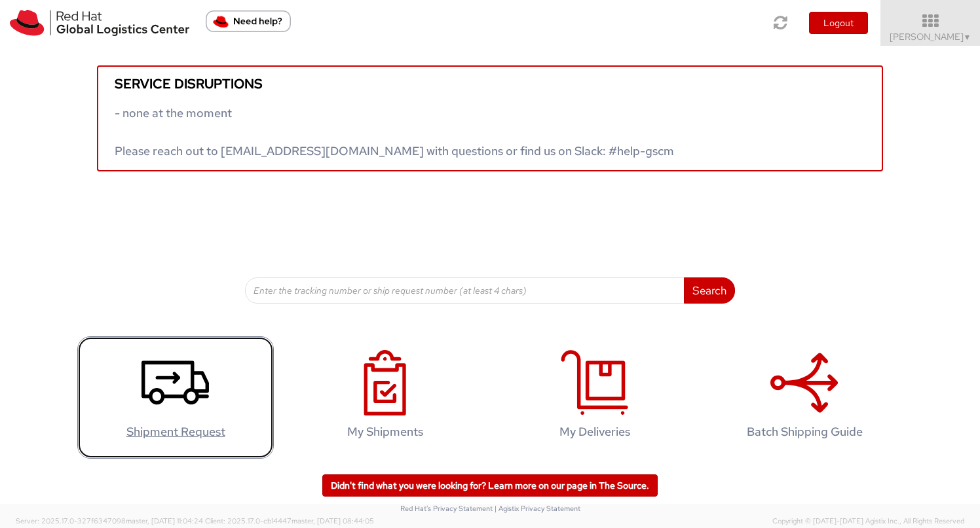 The height and width of the screenshot is (528, 980). I want to click on button: Logout, so click(839, 23).